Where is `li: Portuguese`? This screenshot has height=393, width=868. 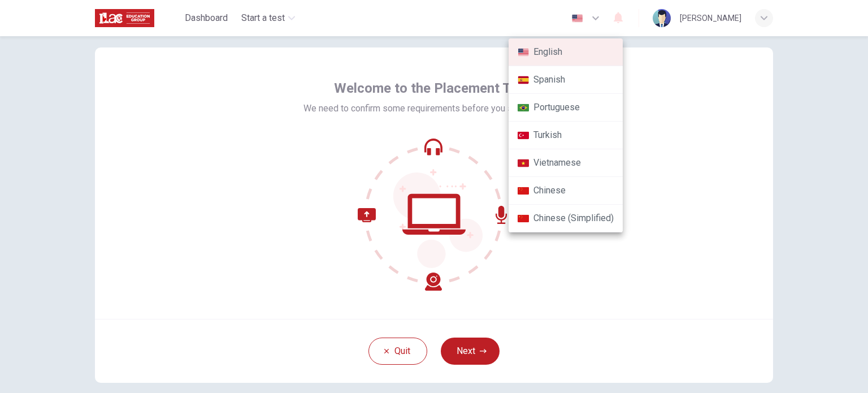 li: Portuguese is located at coordinates (565, 107).